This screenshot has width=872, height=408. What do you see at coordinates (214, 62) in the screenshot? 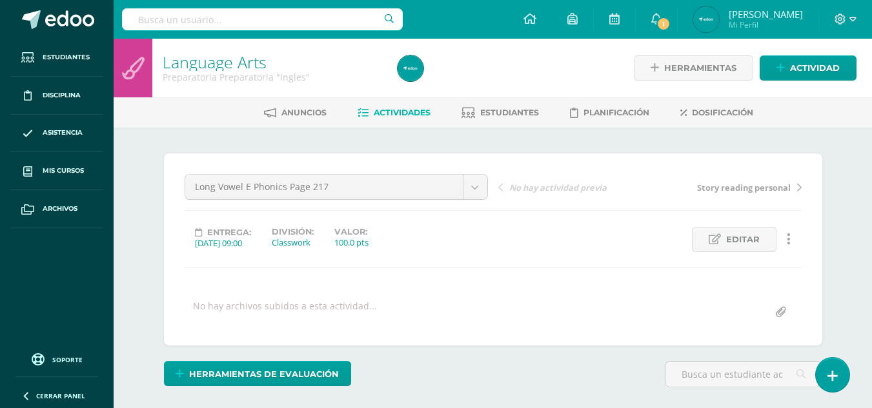
I see `a: Language Arts` at bounding box center [214, 62].